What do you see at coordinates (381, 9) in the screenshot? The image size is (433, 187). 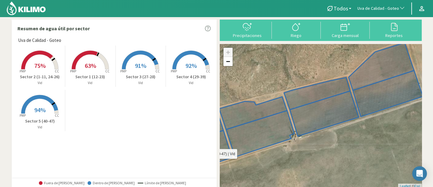 I see `button: Uva de Calidad - Goteo` at bounding box center [381, 9].